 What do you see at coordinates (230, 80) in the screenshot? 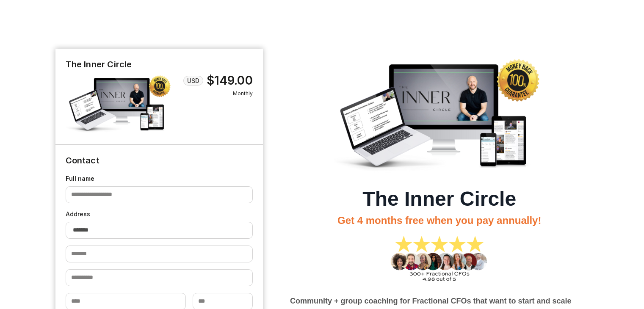
I see `span: $149.00` at bounding box center [230, 80].